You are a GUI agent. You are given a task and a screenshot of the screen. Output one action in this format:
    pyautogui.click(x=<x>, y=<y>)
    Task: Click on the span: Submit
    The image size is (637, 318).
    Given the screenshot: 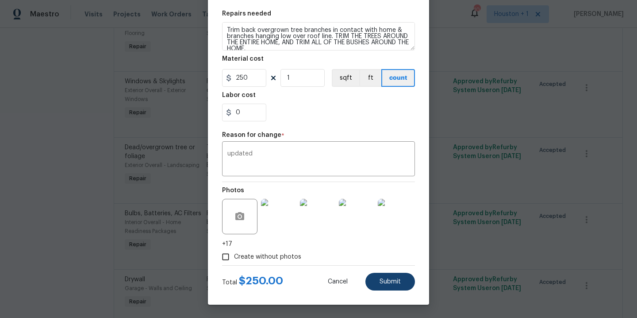 What is the action you would take?
    pyautogui.click(x=390, y=281)
    